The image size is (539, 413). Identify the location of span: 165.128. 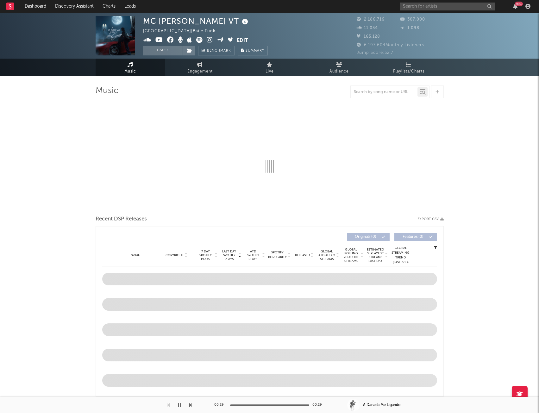
(369, 36).